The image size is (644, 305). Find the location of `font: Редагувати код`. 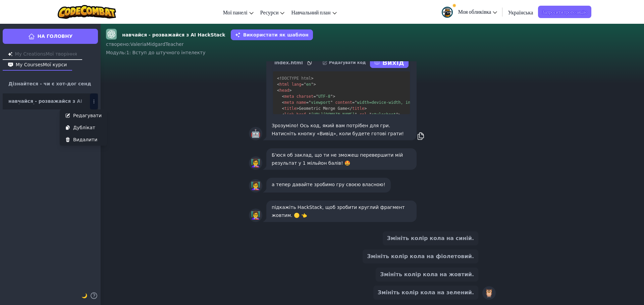

font: Редагувати код is located at coordinates (348, 63).